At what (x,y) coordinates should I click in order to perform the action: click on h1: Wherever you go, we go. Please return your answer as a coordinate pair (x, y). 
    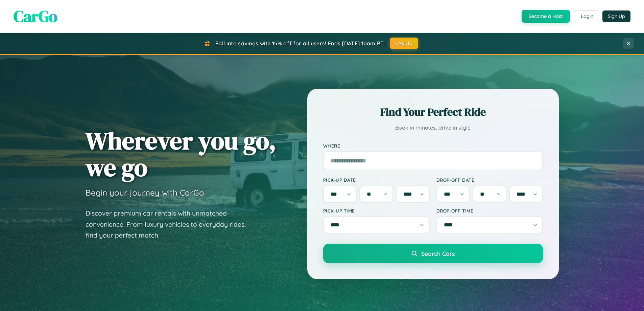
    Looking at the image, I should click on (181, 154).